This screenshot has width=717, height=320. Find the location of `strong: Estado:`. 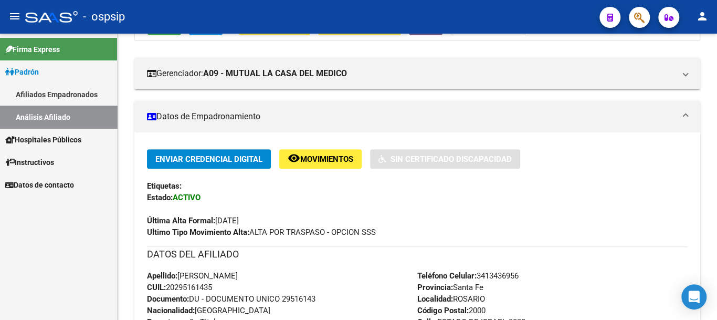

strong: Estado: is located at coordinates (160, 197).